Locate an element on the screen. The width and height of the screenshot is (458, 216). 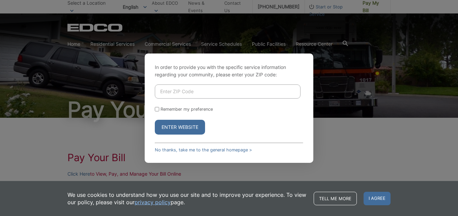
p: We use cookies to understand how you use our site and to improve your experience. To view our pol... is located at coordinates (187, 199).